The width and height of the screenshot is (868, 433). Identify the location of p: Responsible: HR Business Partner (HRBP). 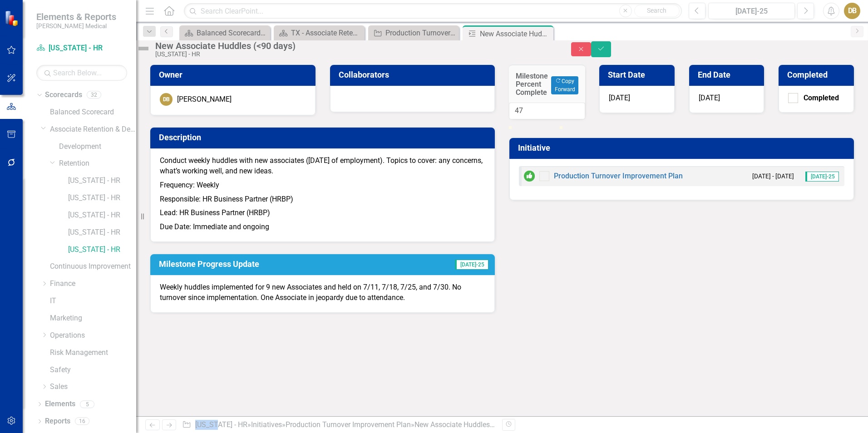
(322, 199).